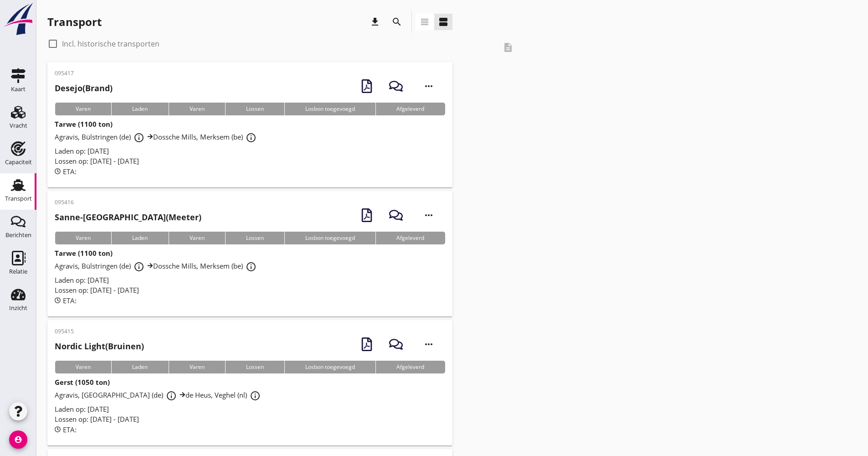  What do you see at coordinates (82, 382) in the screenshot?
I see `strong: Gerst (1050 ton)` at bounding box center [82, 382].